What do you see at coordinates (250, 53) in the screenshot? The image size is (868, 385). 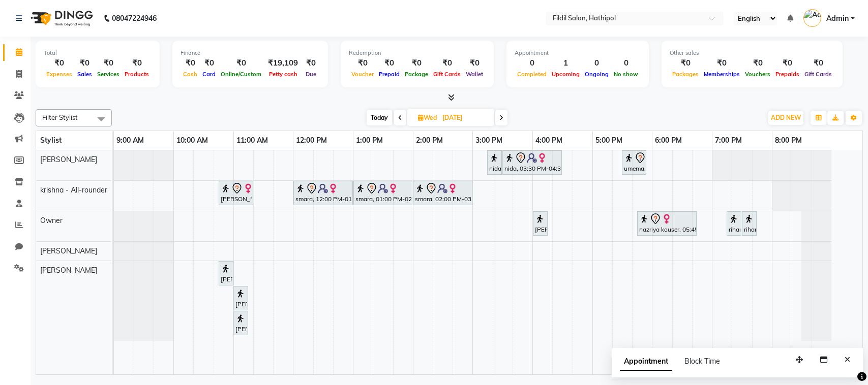 I see `div: Finance` at bounding box center [250, 53].